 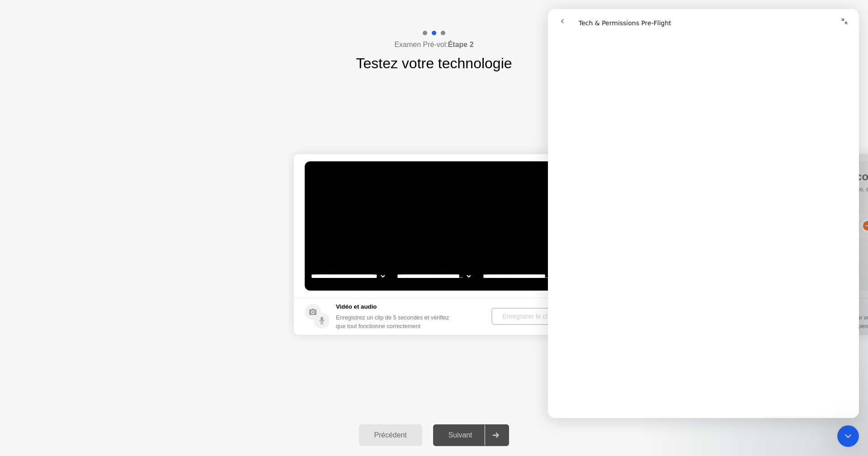 What do you see at coordinates (391, 435) in the screenshot?
I see `button: Précédent` at bounding box center [391, 435].